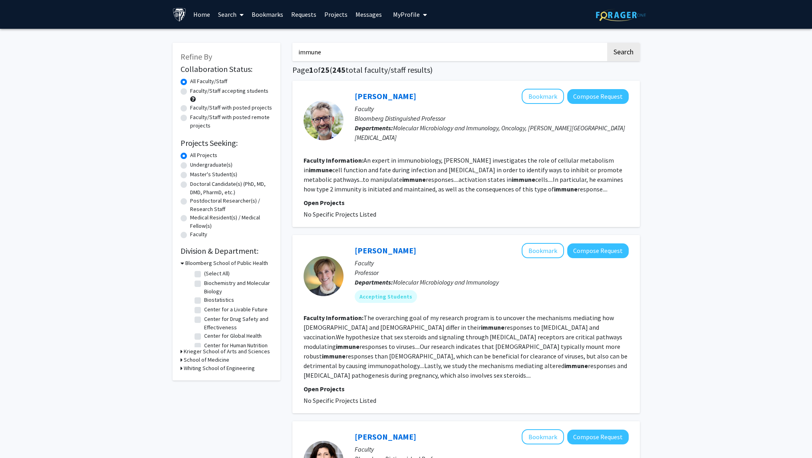  What do you see at coordinates (623, 52) in the screenshot?
I see `button: Search` at bounding box center [623, 52].